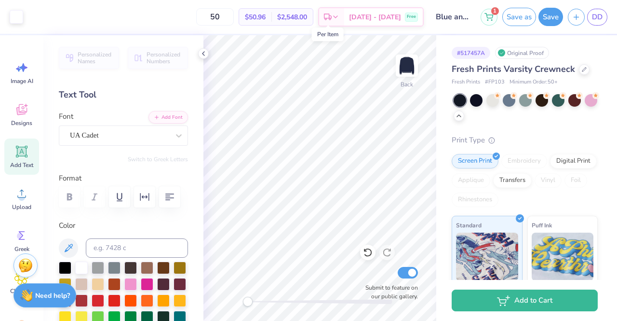  Describe the element at coordinates (471, 53) in the screenshot. I see `div: # 517457A` at that location.